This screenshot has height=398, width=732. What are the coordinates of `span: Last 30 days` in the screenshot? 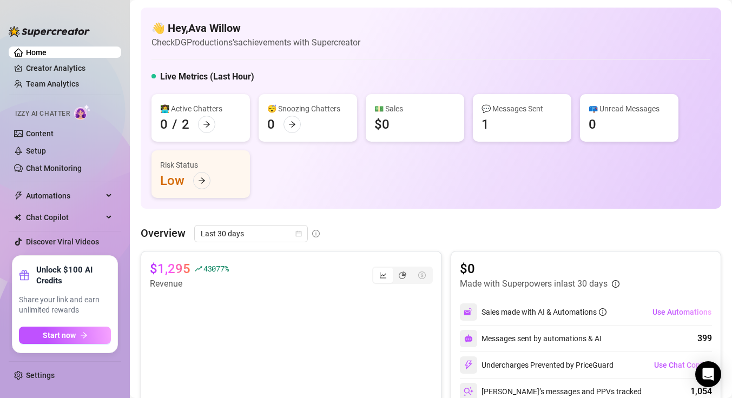 It's located at (251, 234).